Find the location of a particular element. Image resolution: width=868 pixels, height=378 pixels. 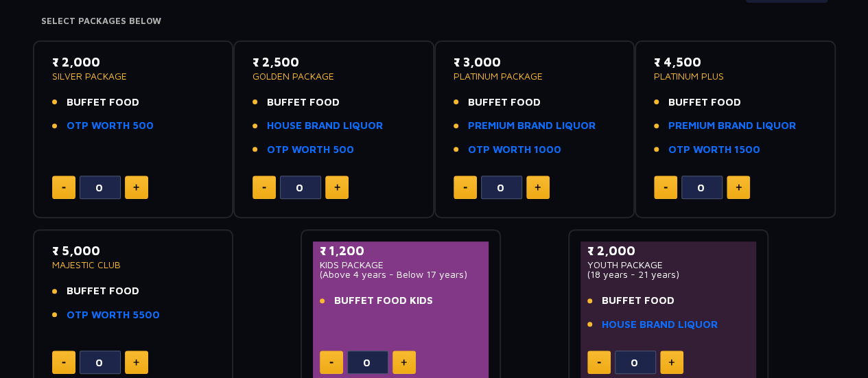

p: KIDS PACKAGE is located at coordinates (400, 265).